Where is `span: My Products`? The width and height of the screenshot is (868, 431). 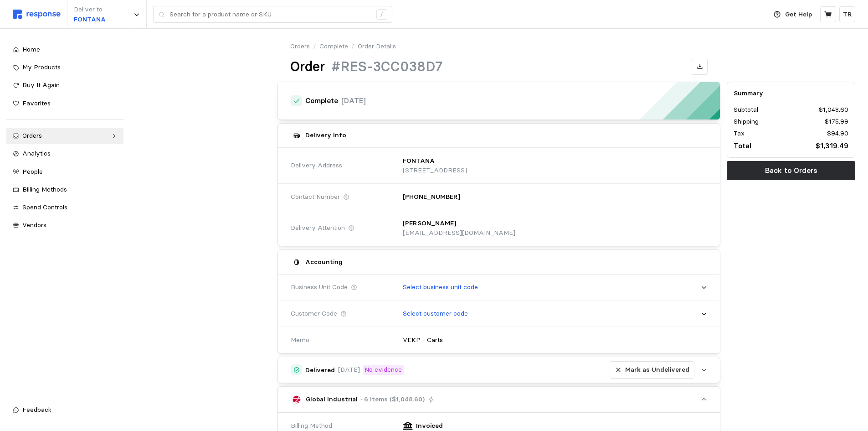
span: My Products is located at coordinates (42, 67).